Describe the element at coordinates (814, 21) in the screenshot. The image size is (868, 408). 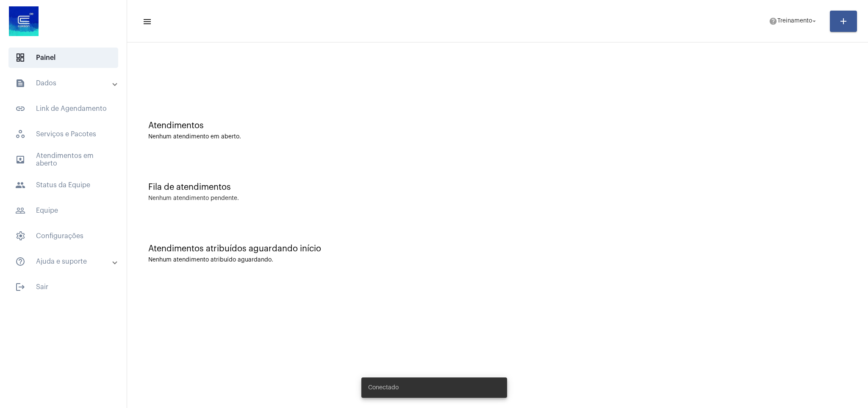
I see `mat-icon: arrow_drop_down` at that location.